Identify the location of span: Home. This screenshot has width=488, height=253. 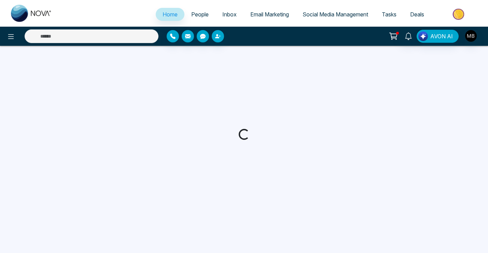
(170, 14).